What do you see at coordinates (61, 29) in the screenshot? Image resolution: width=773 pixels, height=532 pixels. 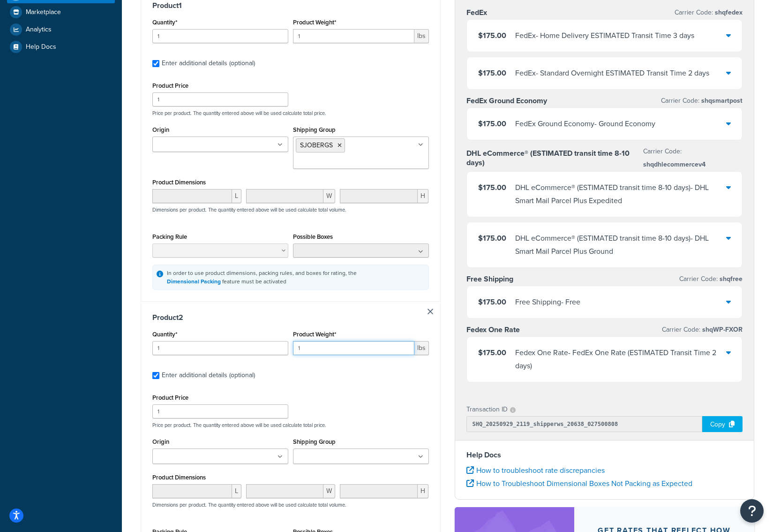 I see `li: Analytics` at bounding box center [61, 29].